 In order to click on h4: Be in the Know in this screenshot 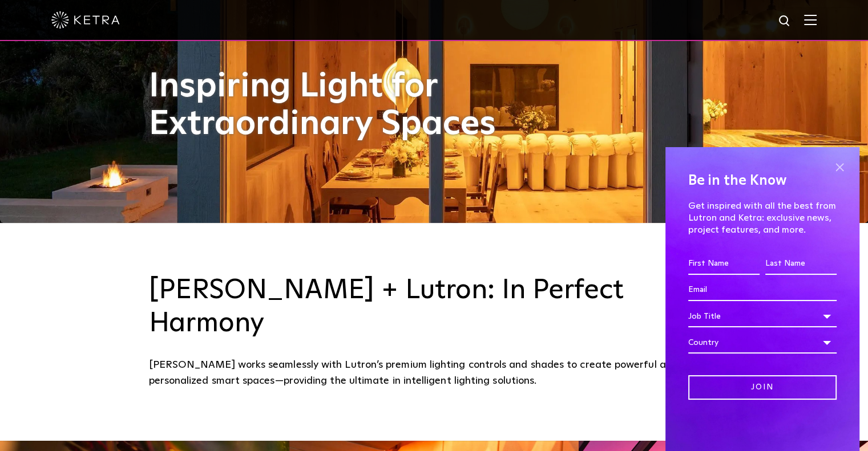, I will do `click(762, 180)`.